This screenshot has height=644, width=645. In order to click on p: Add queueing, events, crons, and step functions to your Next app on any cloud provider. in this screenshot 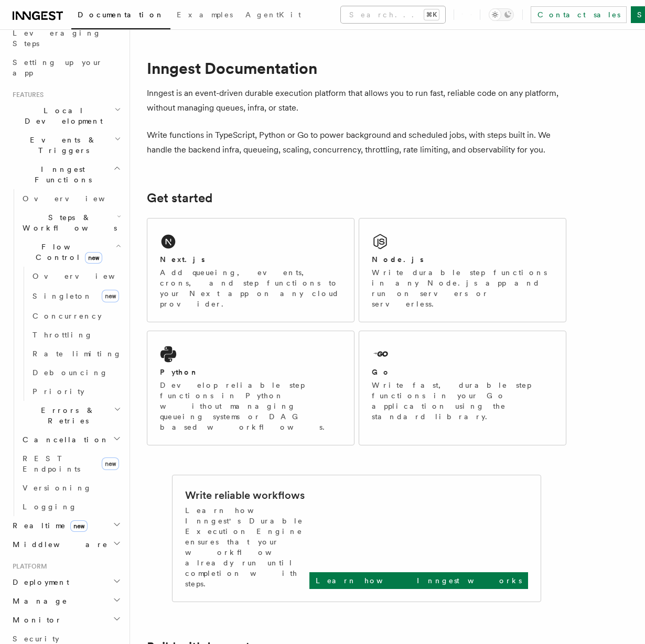, I will do `click(251, 288)`.